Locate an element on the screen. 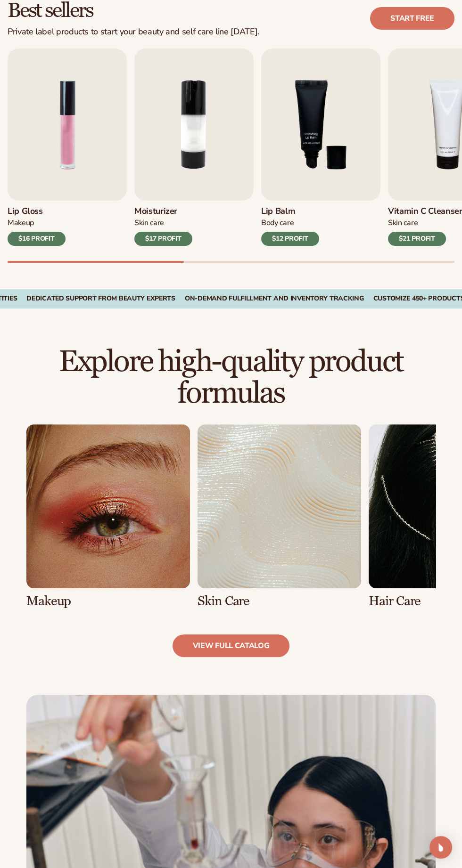 Image resolution: width=462 pixels, height=868 pixels. a: 2 / 9 is located at coordinates (193, 147).